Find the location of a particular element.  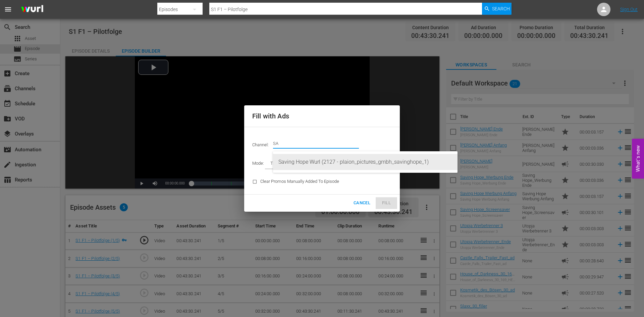

a: Sign Out is located at coordinates (629, 9).